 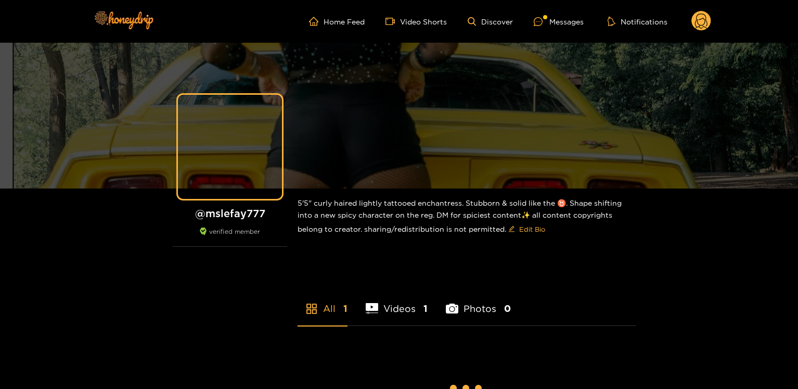 I want to click on li: All, so click(x=323, y=302).